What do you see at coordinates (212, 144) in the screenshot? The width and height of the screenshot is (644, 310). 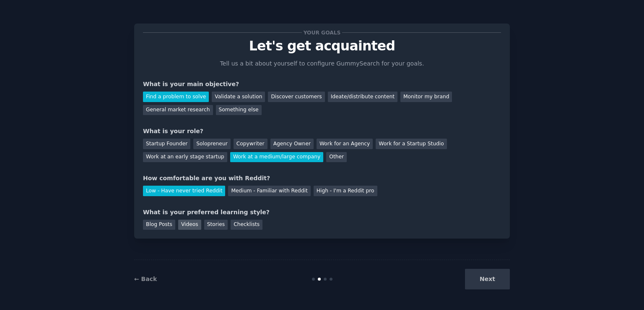 I see `div: Solopreneur` at bounding box center [212, 144].